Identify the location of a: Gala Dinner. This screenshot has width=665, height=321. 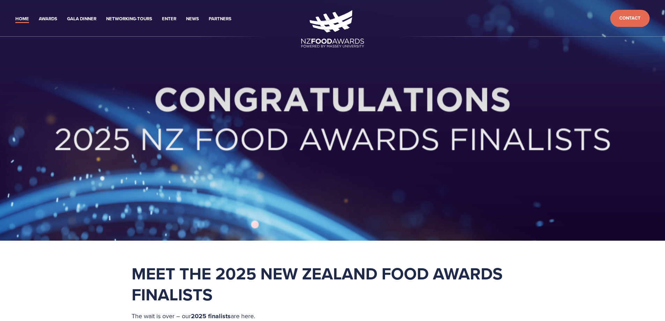
(82, 19).